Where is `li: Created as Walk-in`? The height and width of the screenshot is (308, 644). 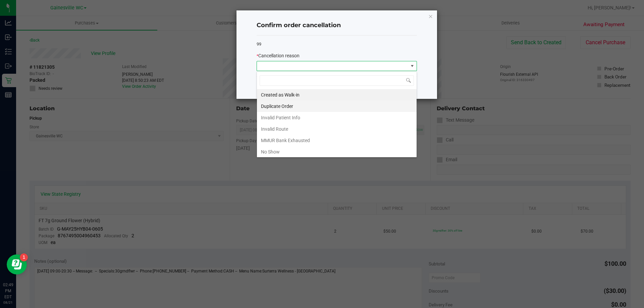
li: Created as Walk-in is located at coordinates (337, 95).